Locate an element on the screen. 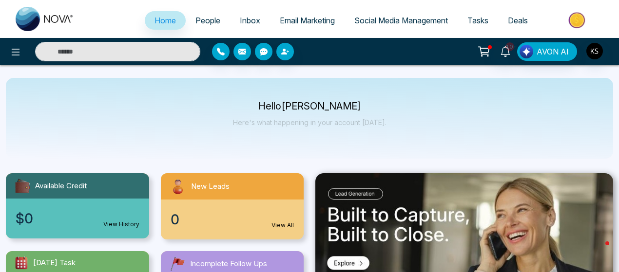  a: People is located at coordinates (208, 20).